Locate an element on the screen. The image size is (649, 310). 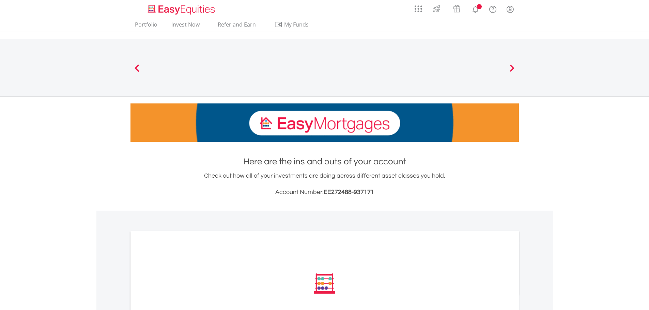
span: Refer and Earn is located at coordinates (237, 25).